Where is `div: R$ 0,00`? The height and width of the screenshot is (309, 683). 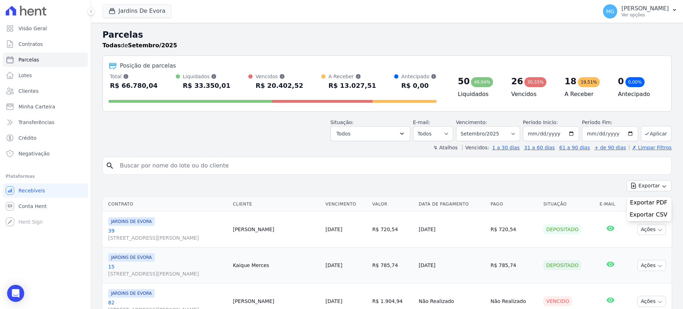
div: R$ 0,00 is located at coordinates (419, 86).